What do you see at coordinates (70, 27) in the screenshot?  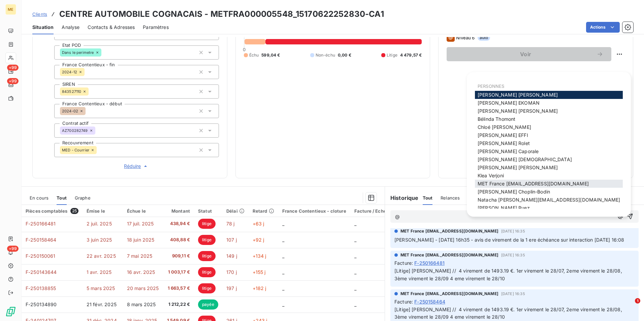 I see `span: Analyse` at bounding box center [70, 27].